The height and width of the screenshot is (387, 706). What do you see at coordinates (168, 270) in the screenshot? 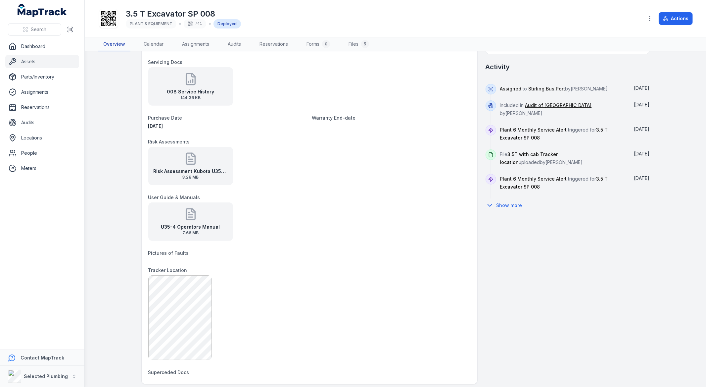
I see `span: Tracker Location` at bounding box center [168, 270].